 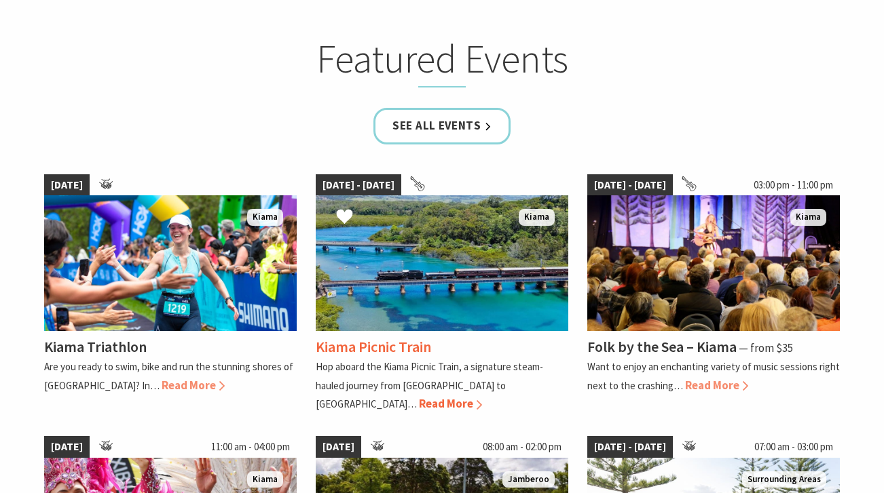 What do you see at coordinates (713, 263) in the screenshot?
I see `img: Folk by the Sea - Showground Pavilion` at bounding box center [713, 263].